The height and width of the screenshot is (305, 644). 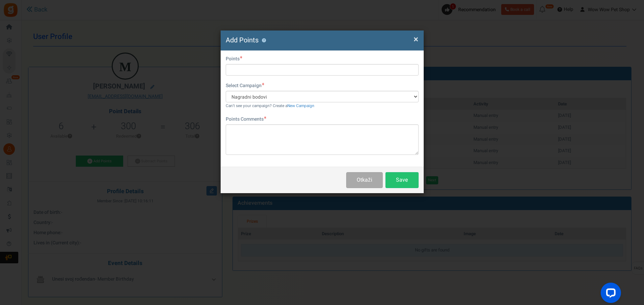 I want to click on label: Points, so click(x=234, y=59).